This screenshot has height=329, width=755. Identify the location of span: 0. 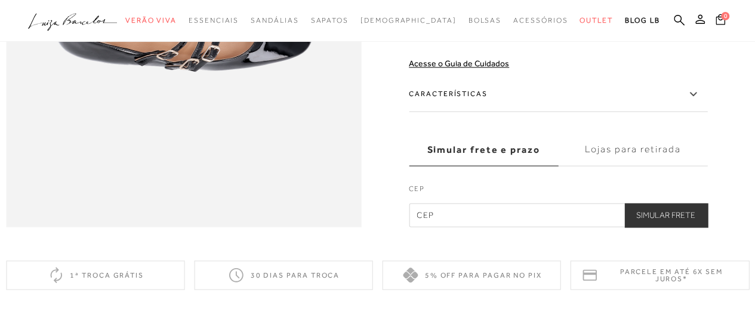
(725, 16).